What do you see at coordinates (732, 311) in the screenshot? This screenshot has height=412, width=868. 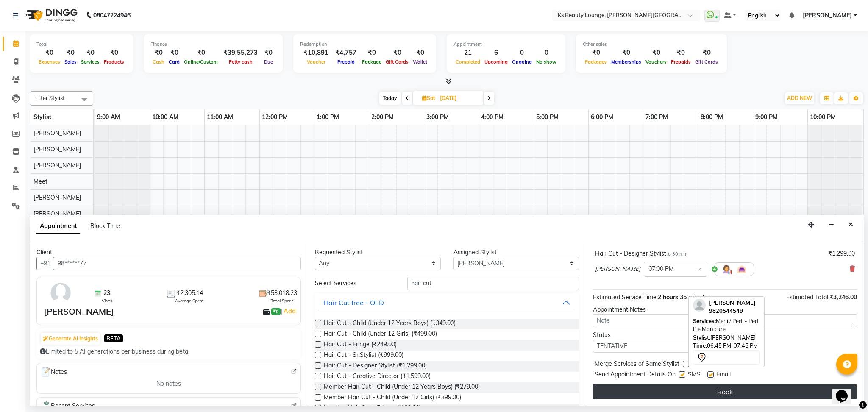 I see `div: 9820544549` at bounding box center [732, 311].